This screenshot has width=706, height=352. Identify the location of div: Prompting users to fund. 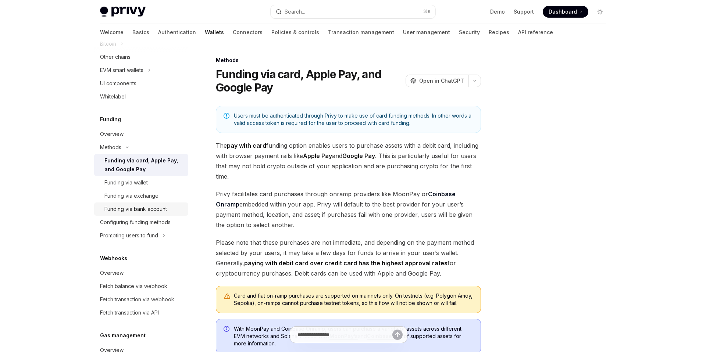
(129, 236).